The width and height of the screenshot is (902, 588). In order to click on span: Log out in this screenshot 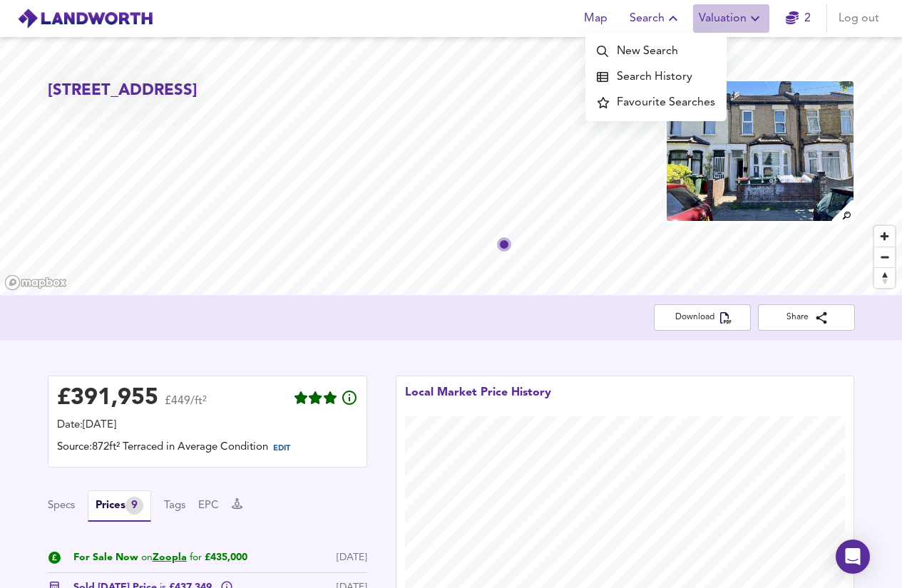, I will do `click(859, 19)`.